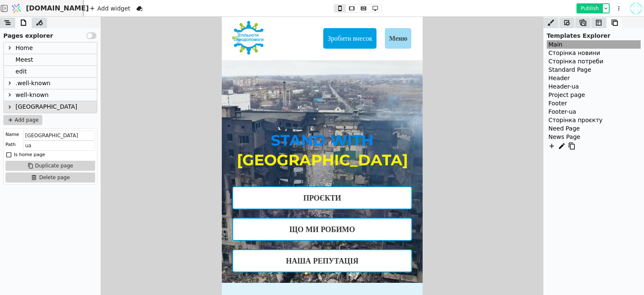  I want to click on span: News Page, so click(564, 137).